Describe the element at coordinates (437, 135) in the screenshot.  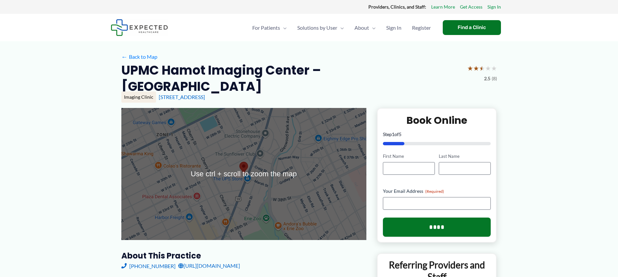
I see `p: Step of` at that location.